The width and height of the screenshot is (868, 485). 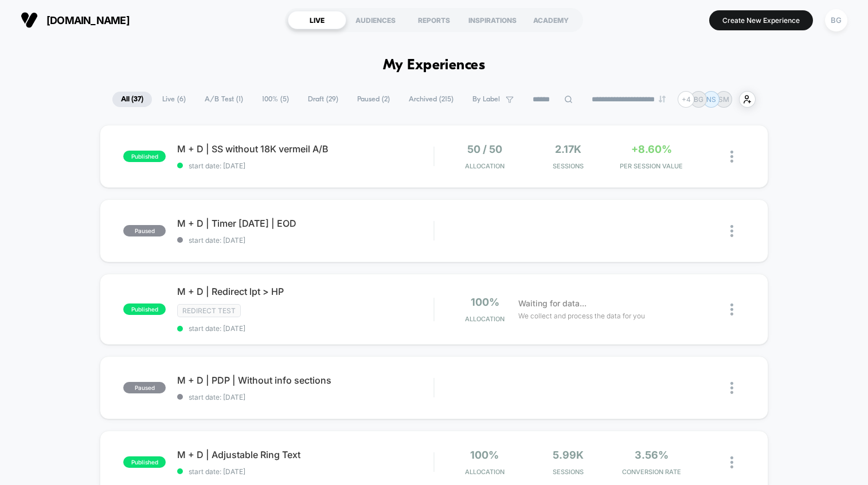 I want to click on span: By Label, so click(x=486, y=99).